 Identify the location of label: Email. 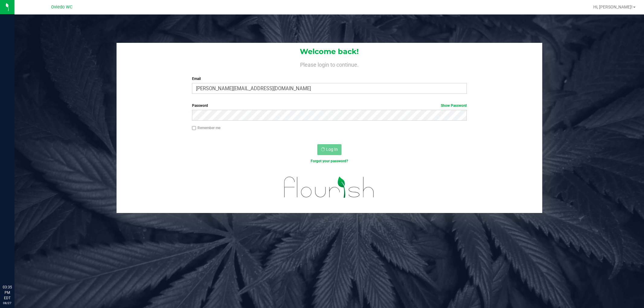
(329, 79).